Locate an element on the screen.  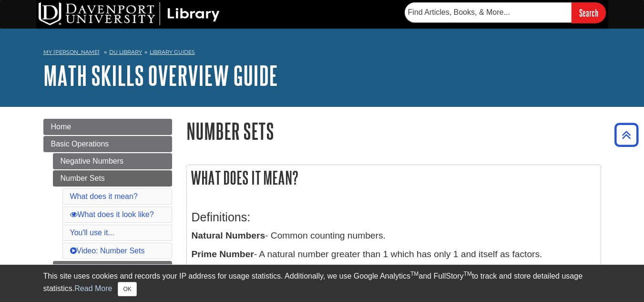
a: Home is located at coordinates (108, 127).